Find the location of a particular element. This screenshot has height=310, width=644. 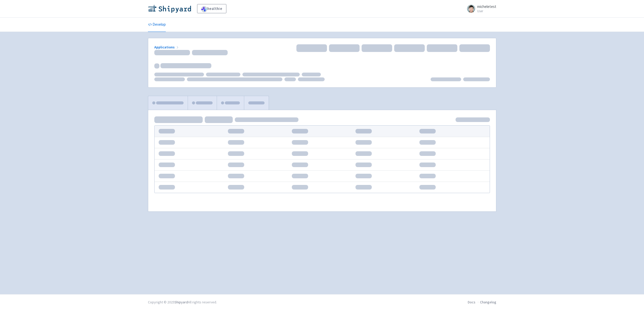

small: User is located at coordinates (486, 11).